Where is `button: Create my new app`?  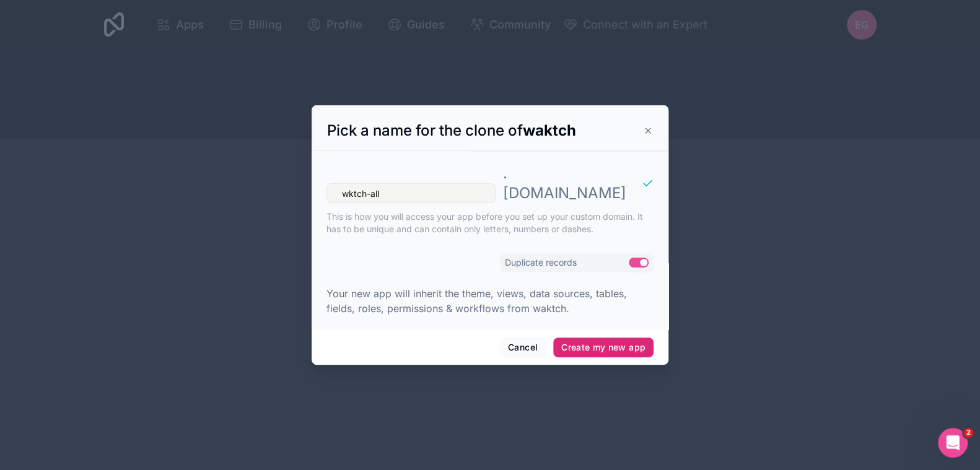 button: Create my new app is located at coordinates (603, 347).